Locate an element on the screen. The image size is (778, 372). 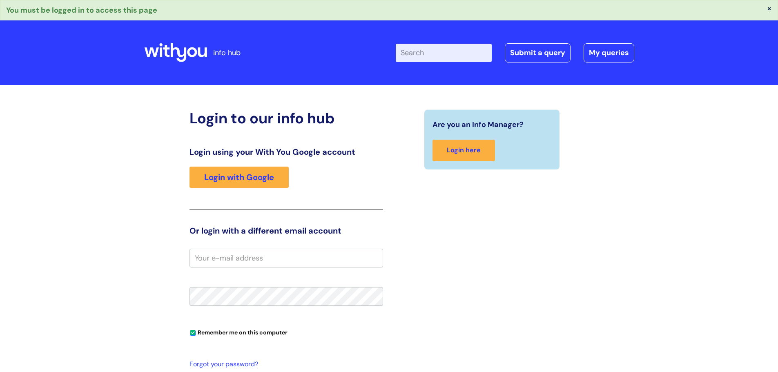
h3: Or login with a different email account is located at coordinates (286, 231).